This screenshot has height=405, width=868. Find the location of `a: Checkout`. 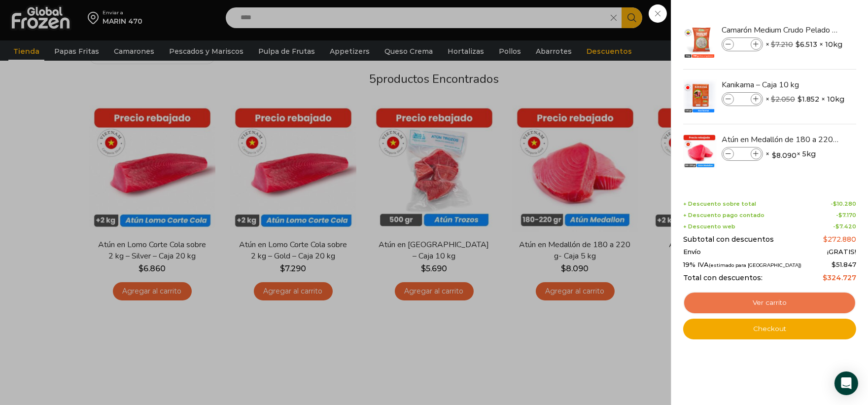

a: Checkout is located at coordinates (769, 329).